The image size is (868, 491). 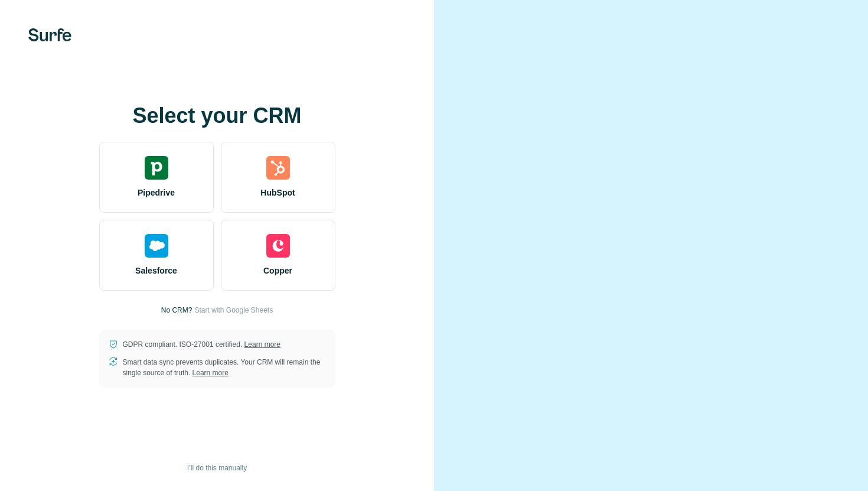 I want to click on span: Pipedrive, so click(x=156, y=192).